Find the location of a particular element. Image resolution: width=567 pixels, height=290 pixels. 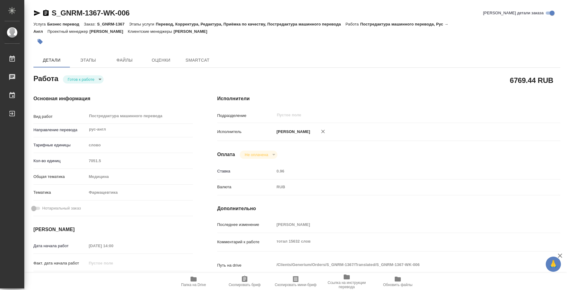

p: Подразделение is located at coordinates (246, 116).